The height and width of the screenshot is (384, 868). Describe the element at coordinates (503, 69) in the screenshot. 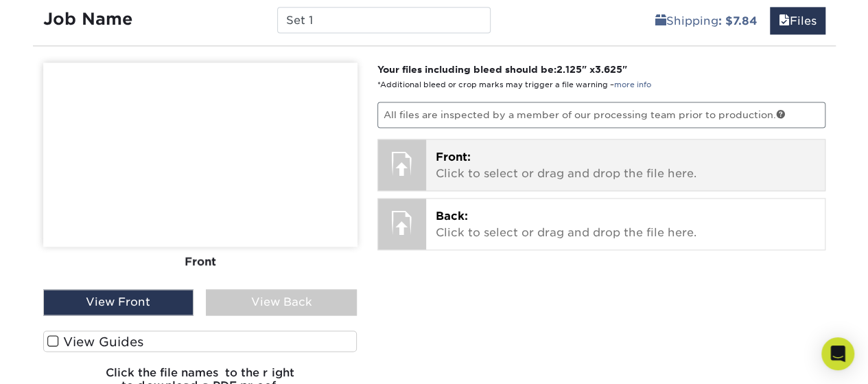

I see `strong: Your files including bleed should be: " x "` at that location.